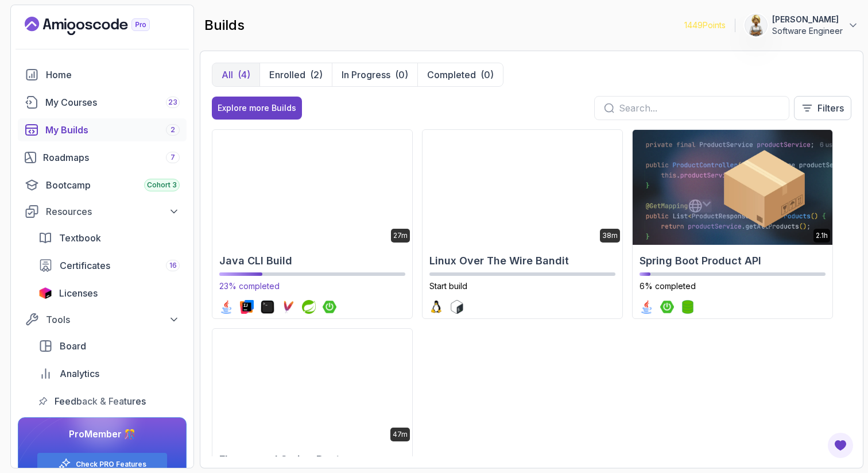  I want to click on span: Certificates, so click(85, 265).